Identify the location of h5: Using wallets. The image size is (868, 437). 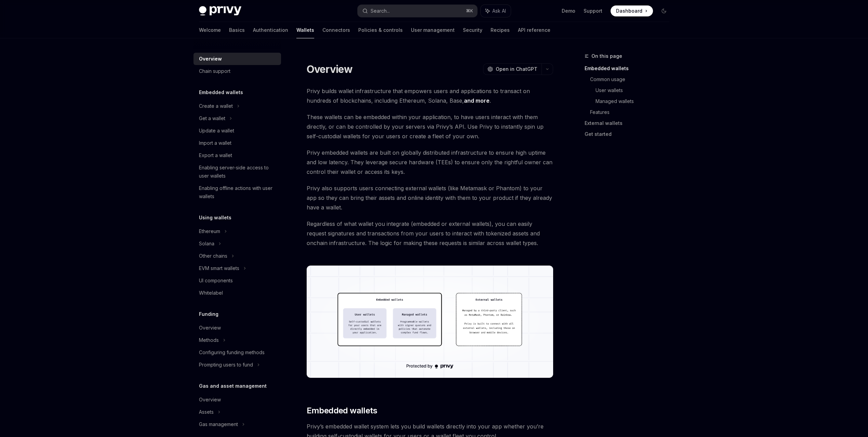
(216, 218).